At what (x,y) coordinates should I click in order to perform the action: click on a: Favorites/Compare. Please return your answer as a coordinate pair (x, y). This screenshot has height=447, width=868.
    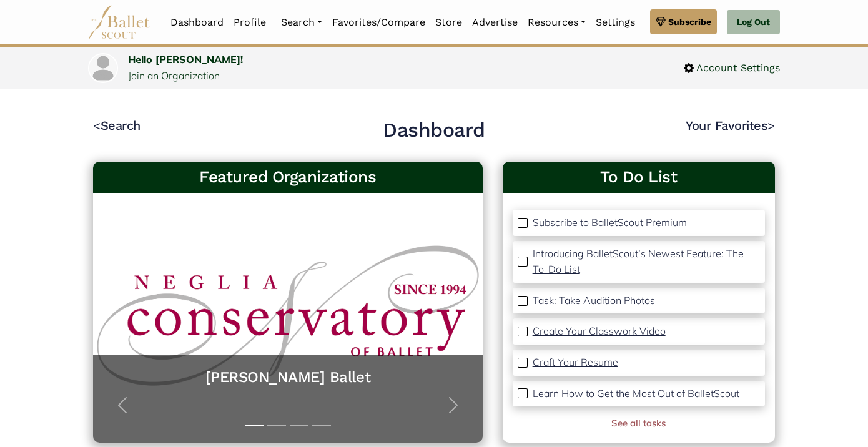
    Looking at the image, I should click on (378, 22).